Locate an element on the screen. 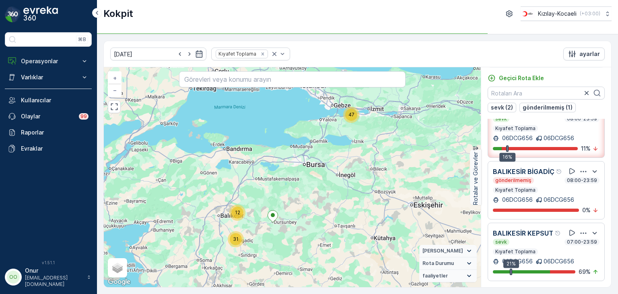  a: Bu bölgeyi Google Haritalar'da açın (yeni pencerede açılır) is located at coordinates (119, 282).